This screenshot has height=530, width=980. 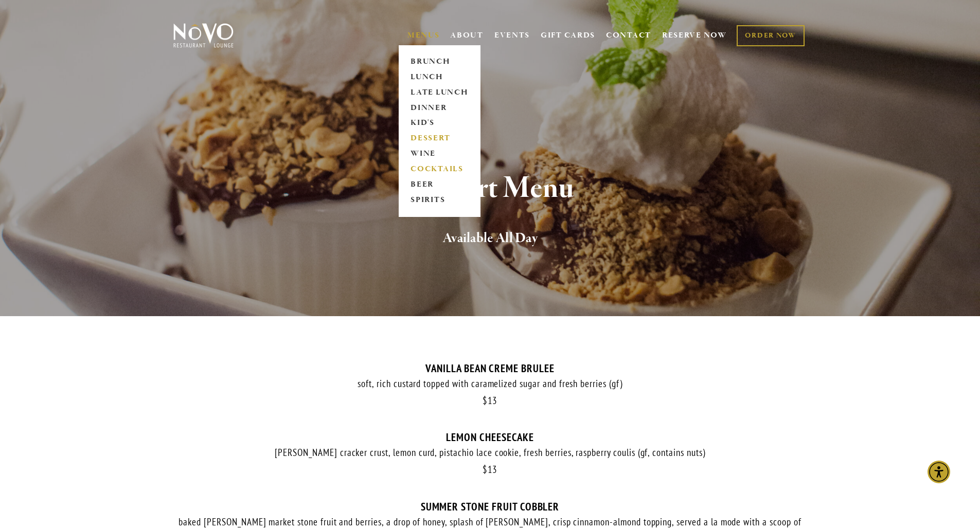 I want to click on a: ORDER NOW, so click(x=770, y=35).